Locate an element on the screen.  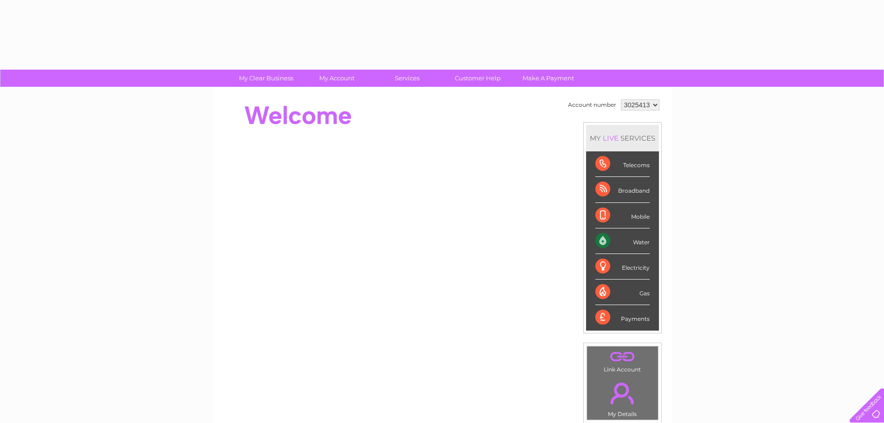
td: My Details is located at coordinates (622, 397).